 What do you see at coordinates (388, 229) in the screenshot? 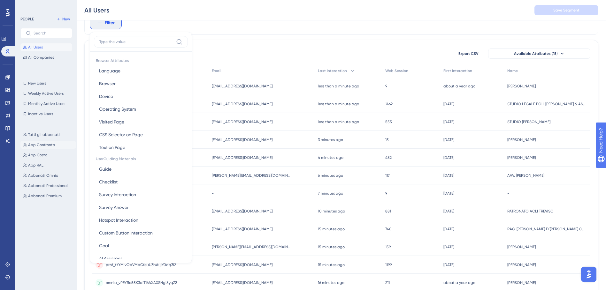
I see `span: 740` at bounding box center [388, 229].